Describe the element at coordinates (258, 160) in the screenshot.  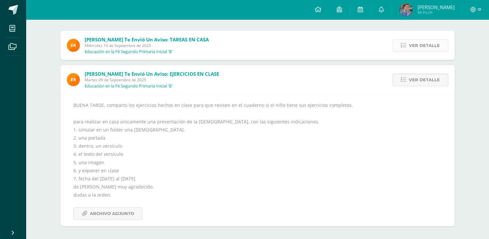
I see `div: BUENA TARDE, comparto los ejercicios hechos en clase para que revisen en el cuaderno si el niño t...` at that location.